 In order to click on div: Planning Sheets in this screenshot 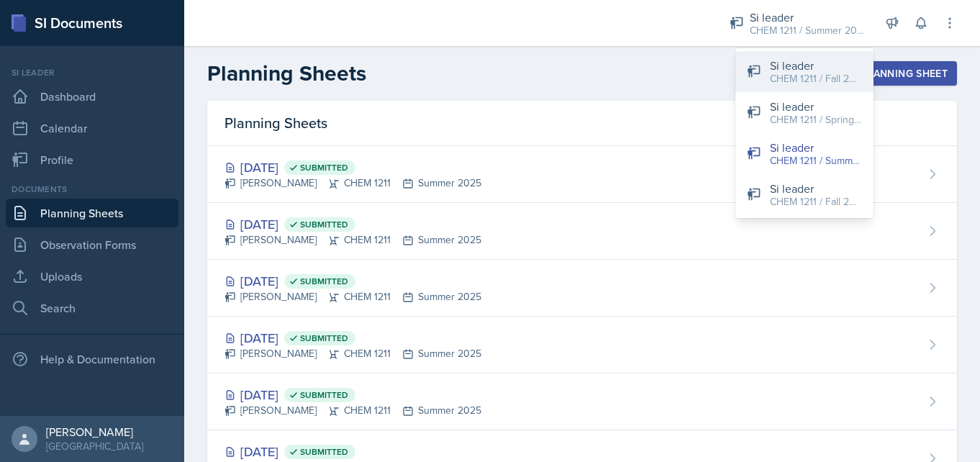, I will do `click(582, 123)`.